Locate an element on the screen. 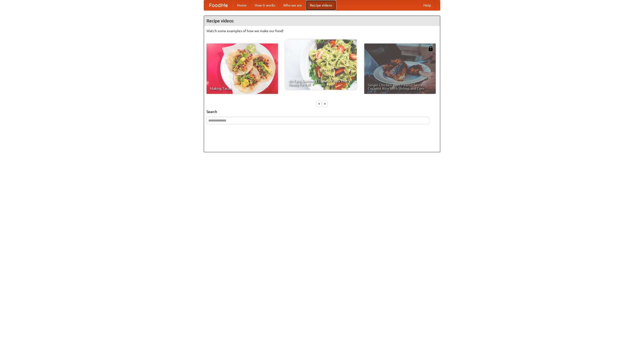 This screenshot has height=356, width=644. a: Making Tacos is located at coordinates (242, 68).